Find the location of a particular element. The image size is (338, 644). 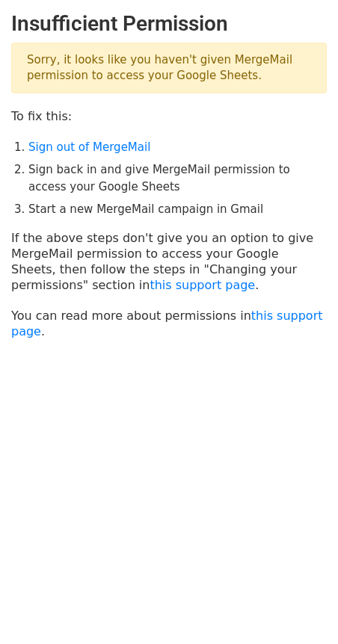

p: Sorry, it looks like you haven't given MergeMail permission to access your Google Sheets. is located at coordinates (169, 68).